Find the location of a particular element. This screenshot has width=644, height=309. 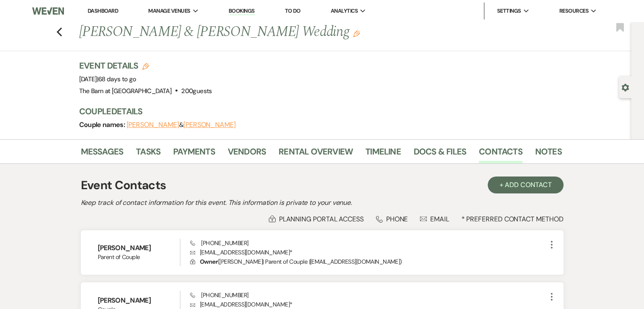

span: Settings is located at coordinates (509, 11).